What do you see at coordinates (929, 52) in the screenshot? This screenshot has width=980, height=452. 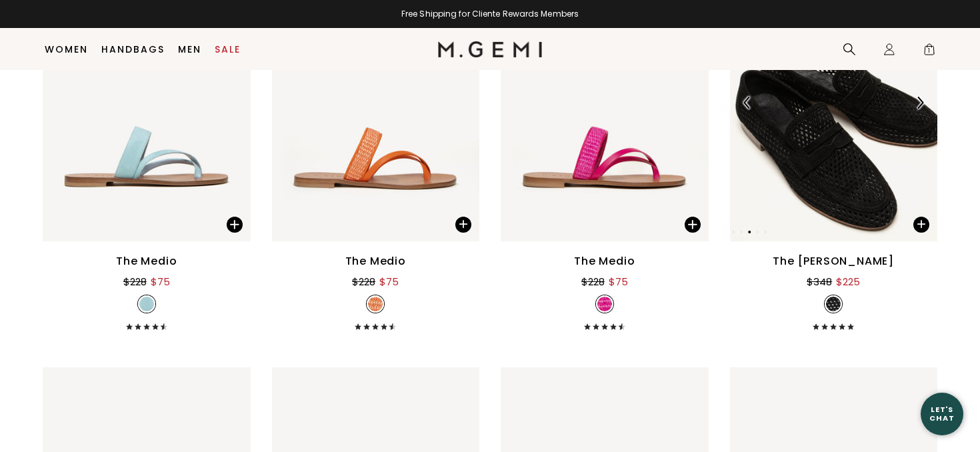 I see `span: 1` at bounding box center [929, 52].